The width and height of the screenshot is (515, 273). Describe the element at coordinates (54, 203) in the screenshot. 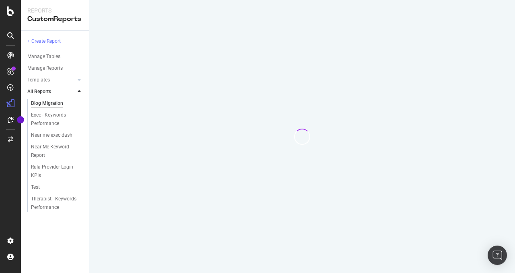

I see `div: Therapist - Keywords Performance` at that location.